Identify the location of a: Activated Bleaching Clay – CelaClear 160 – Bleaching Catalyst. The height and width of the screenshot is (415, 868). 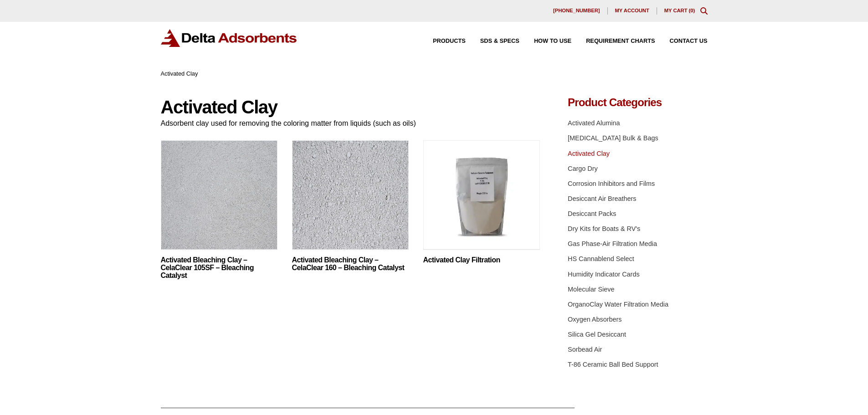
(351, 264).